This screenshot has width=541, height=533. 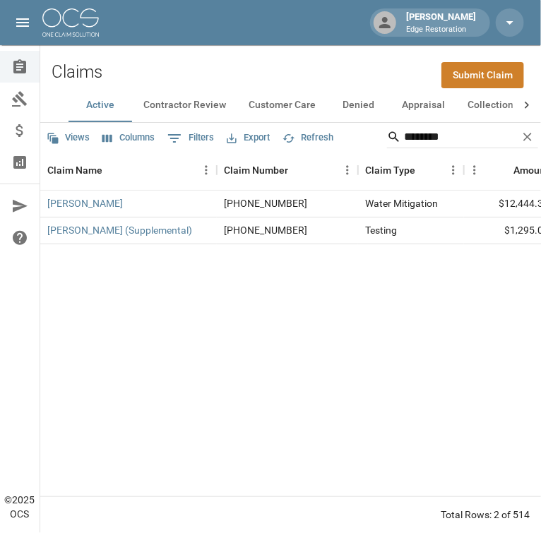 What do you see at coordinates (423, 105) in the screenshot?
I see `button: Appraisal` at bounding box center [423, 105].